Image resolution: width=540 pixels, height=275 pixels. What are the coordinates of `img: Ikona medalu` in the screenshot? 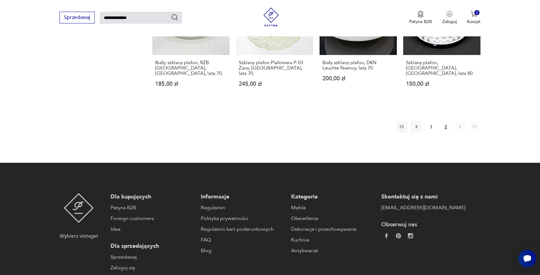 It's located at (420, 14).